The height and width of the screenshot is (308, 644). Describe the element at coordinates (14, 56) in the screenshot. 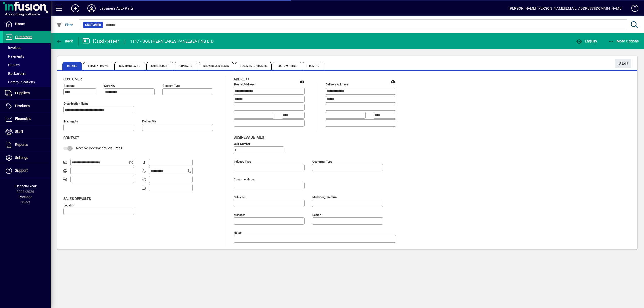

I see `span: Payments` at that location.